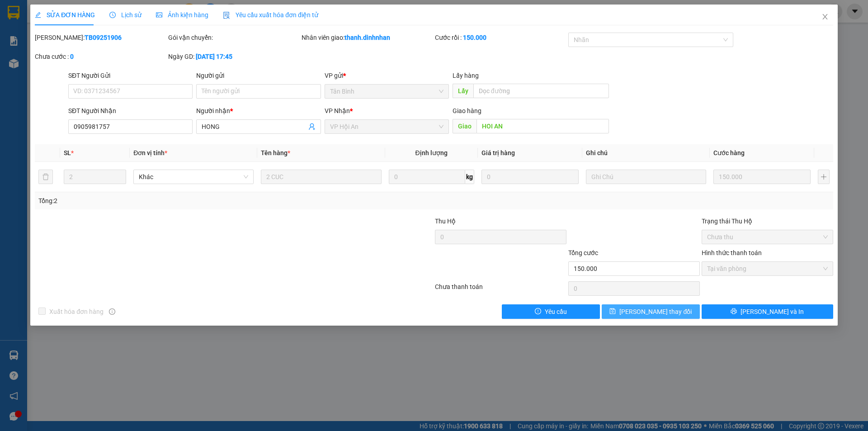 The width and height of the screenshot is (868, 431). I want to click on b: 150.000, so click(475, 37).